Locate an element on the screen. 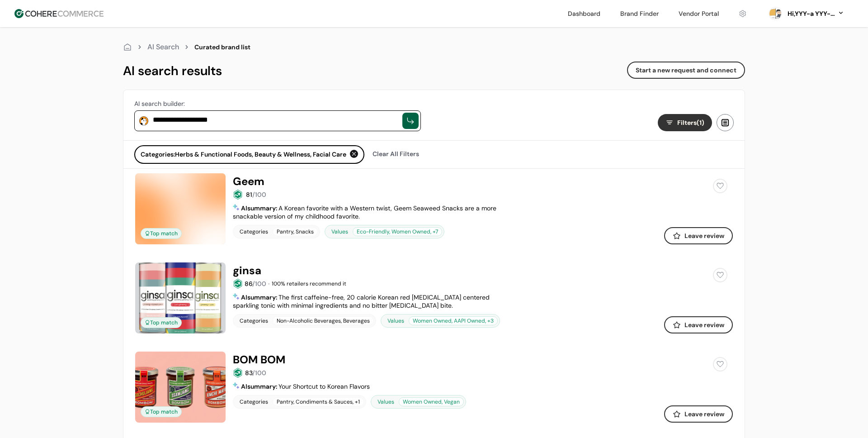 Image resolution: width=868 pixels, height=438 pixels. div: AI search results is located at coordinates (172, 71).